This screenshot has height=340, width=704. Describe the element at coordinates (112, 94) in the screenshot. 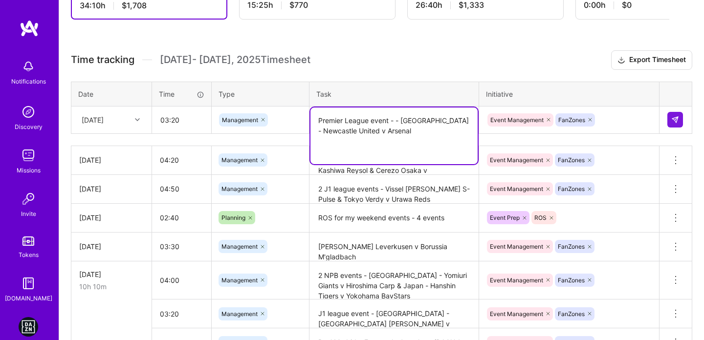

I see `th: Date` at that location.